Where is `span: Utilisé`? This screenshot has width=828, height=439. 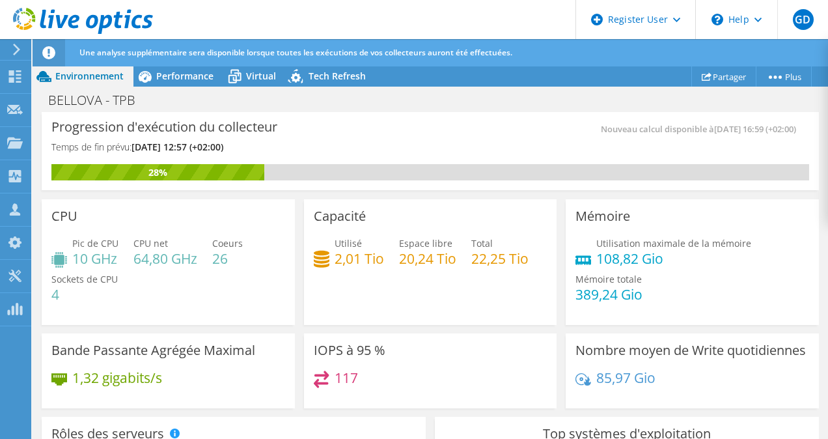
span: Utilisé is located at coordinates (348, 243).